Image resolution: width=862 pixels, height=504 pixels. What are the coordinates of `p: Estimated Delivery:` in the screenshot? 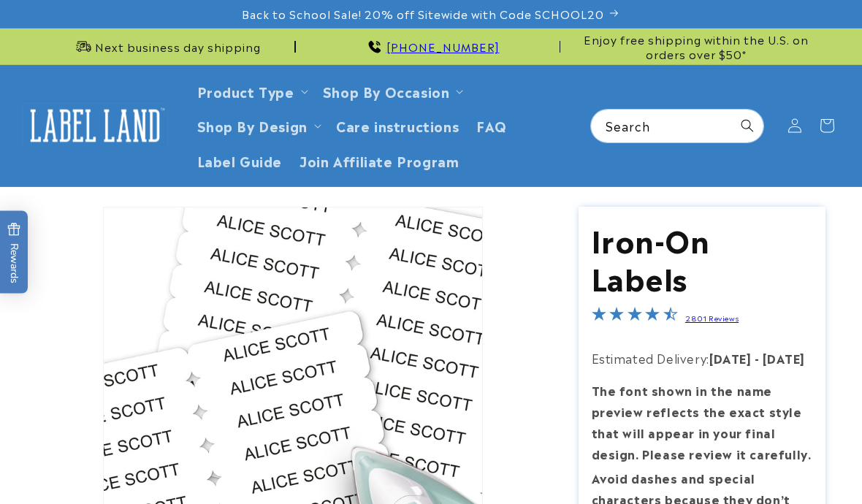 It's located at (702, 358).